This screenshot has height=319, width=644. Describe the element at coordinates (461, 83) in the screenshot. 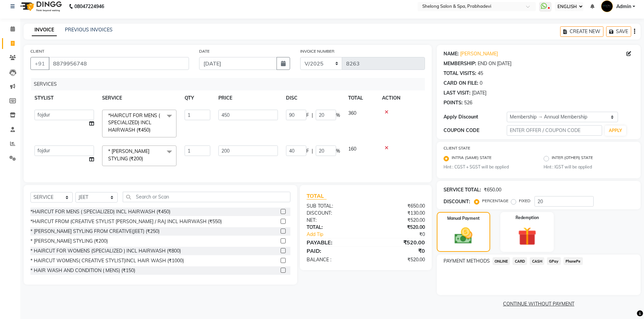

I see `div: CARD ON FILE:` at that location.